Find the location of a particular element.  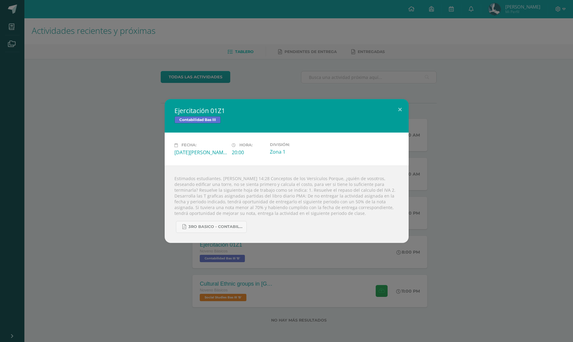

button: Close (Esc) is located at coordinates (399, 109).